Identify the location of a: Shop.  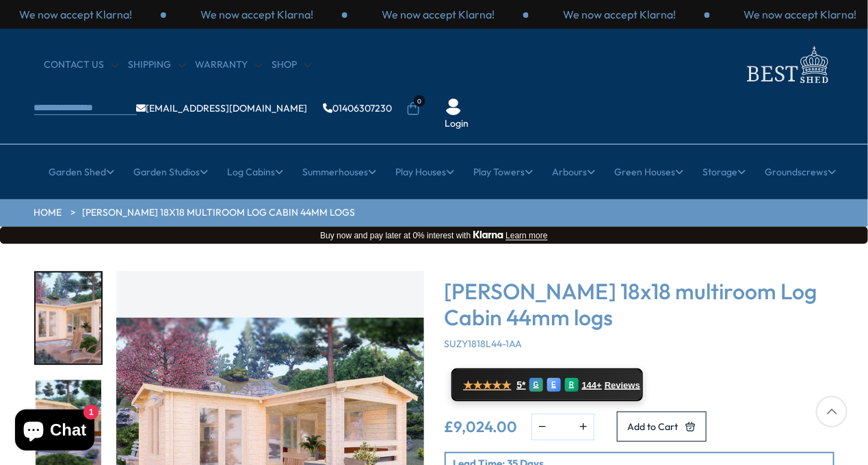
(291, 65).